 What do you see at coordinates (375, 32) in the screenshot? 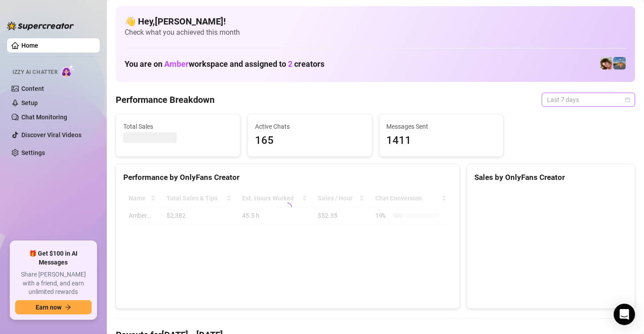
I see `span: Check what you achieved this month` at bounding box center [375, 32].